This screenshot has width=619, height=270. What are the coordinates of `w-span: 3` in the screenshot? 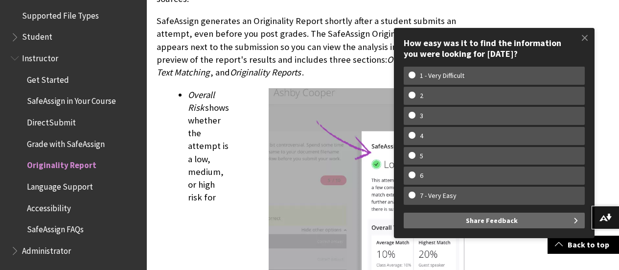 It's located at (421, 115).